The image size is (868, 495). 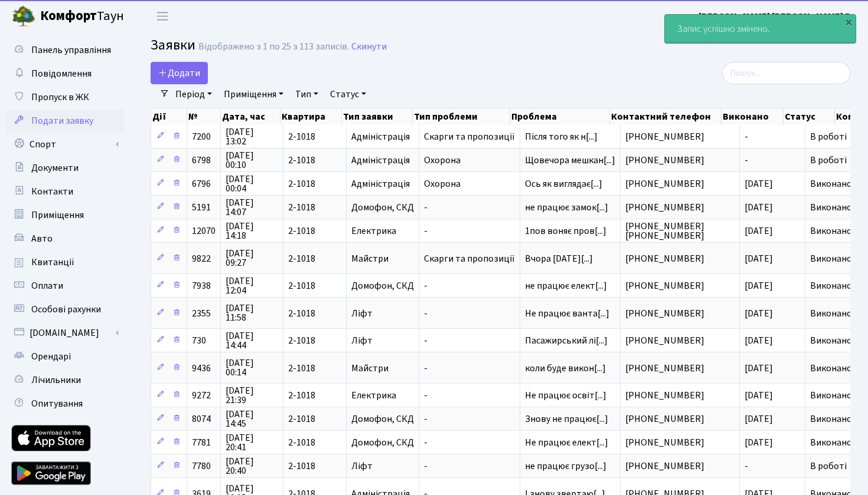 I want to click on button: Переключити навігацію, so click(x=162, y=16).